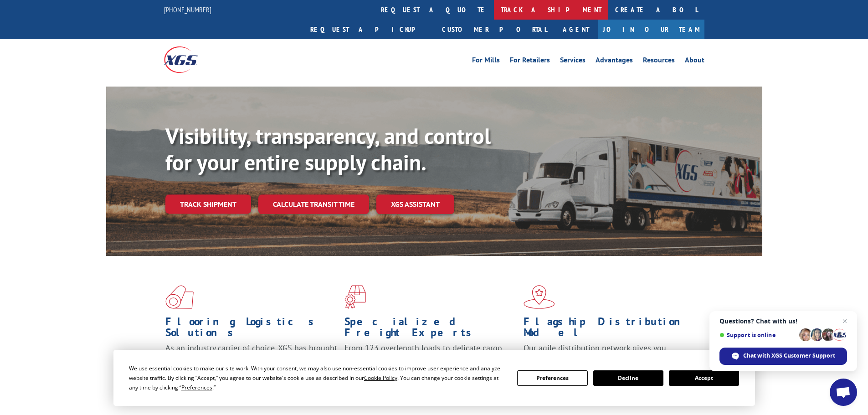 The width and height of the screenshot is (868, 415). What do you see at coordinates (328, 149) in the screenshot?
I see `b: Visibility, transparency, and control for your entire supply chain.` at bounding box center [328, 149].